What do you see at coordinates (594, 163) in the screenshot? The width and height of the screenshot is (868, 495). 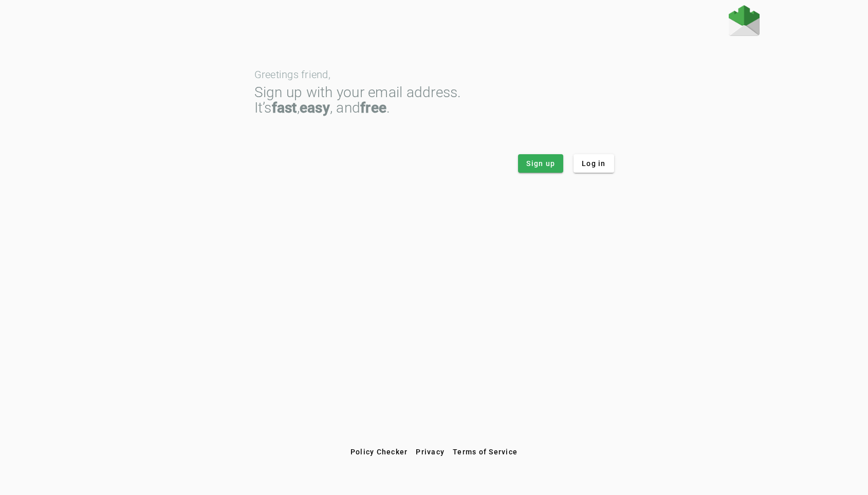 I see `button: Log in` at bounding box center [594, 163].